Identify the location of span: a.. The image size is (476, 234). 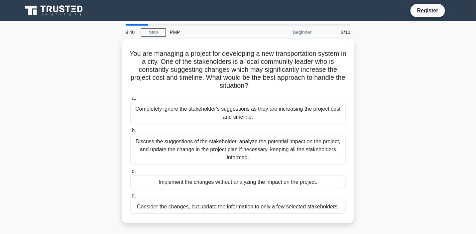
(134, 98).